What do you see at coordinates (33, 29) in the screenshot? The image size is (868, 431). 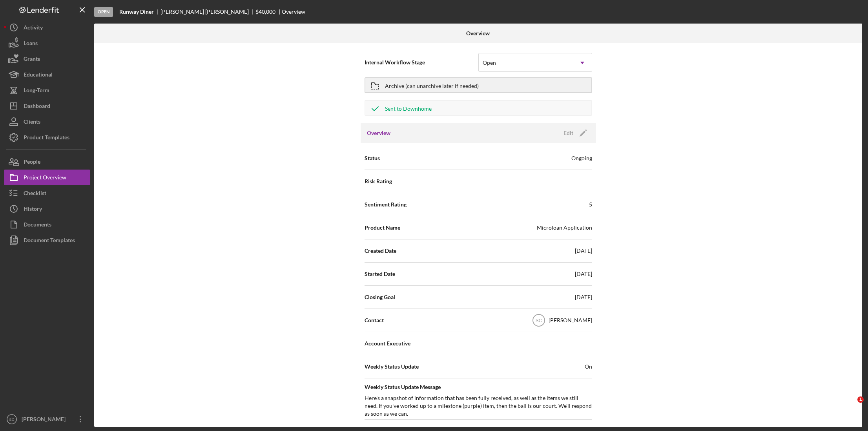 I see `div: Activity` at bounding box center [33, 29].